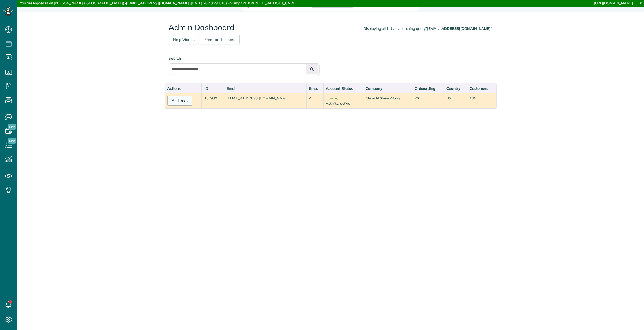 This screenshot has height=330, width=644. What do you see at coordinates (482, 101) in the screenshot?
I see `td: 135` at bounding box center [482, 101].